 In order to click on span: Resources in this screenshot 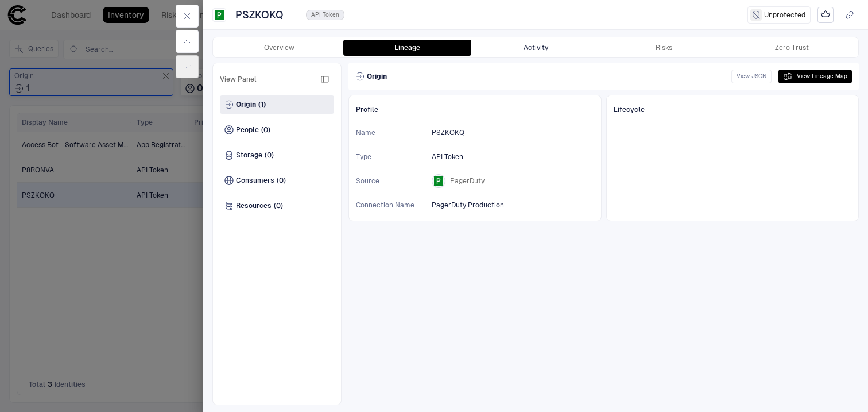, I will do `click(254, 206)`.